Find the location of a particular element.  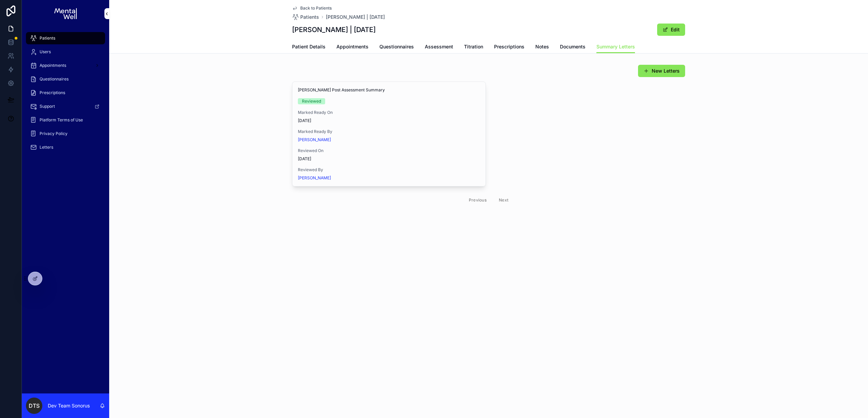

span: Support is located at coordinates (47, 106).